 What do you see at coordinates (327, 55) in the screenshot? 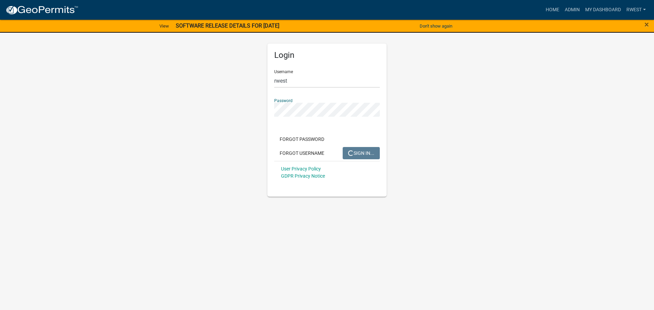
I see `h5: Login` at bounding box center [327, 55].